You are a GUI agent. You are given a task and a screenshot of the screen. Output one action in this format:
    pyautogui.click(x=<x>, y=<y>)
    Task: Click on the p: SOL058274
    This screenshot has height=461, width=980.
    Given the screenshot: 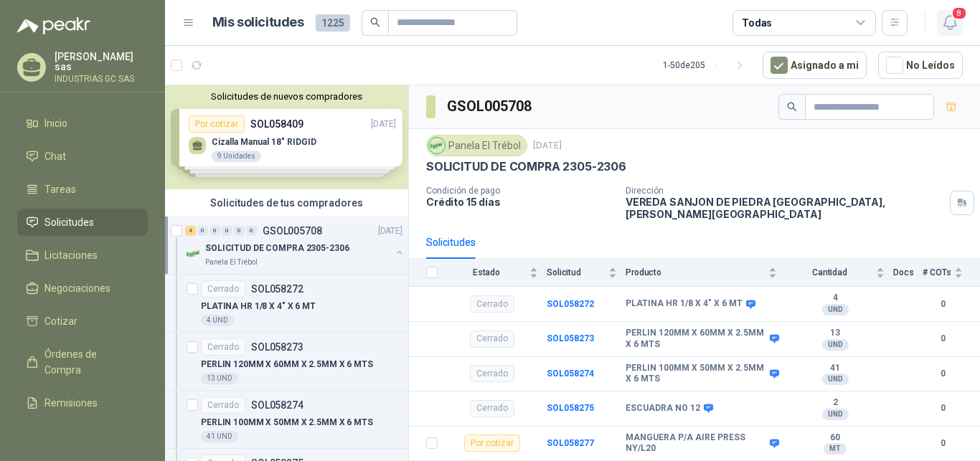 What is the action you would take?
    pyautogui.click(x=277, y=405)
    